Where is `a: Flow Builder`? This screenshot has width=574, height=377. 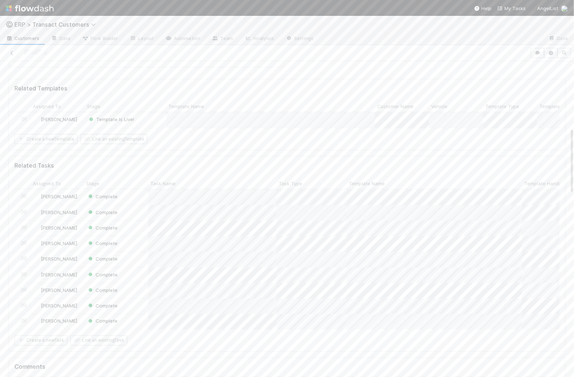 a: Flow Builder is located at coordinates (100, 39).